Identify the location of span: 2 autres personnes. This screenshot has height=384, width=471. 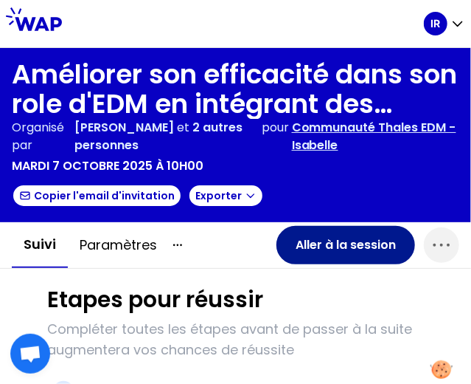
(159, 136).